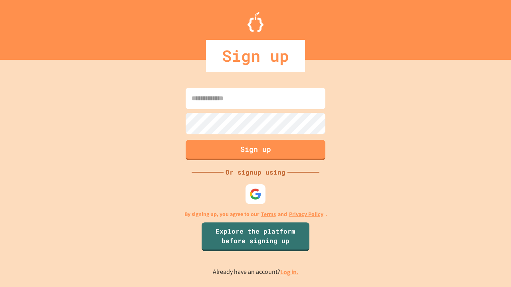  I want to click on p: Already have an account?, so click(256, 272).